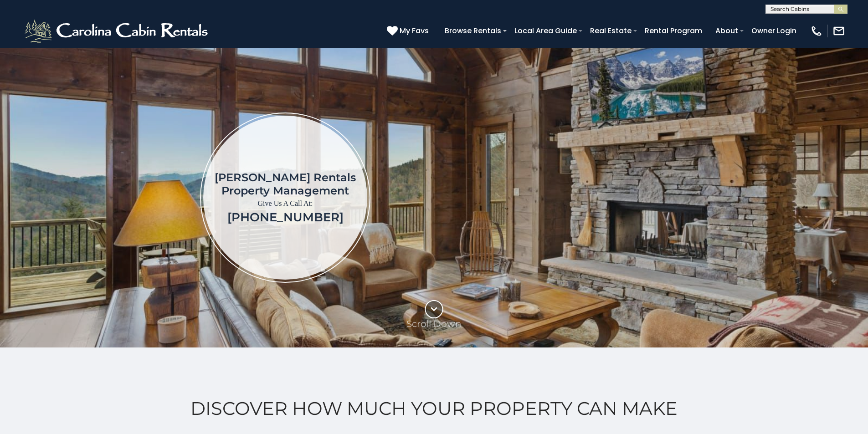 This screenshot has height=434, width=868. Describe the element at coordinates (673, 31) in the screenshot. I see `a: Rental Program` at that location.